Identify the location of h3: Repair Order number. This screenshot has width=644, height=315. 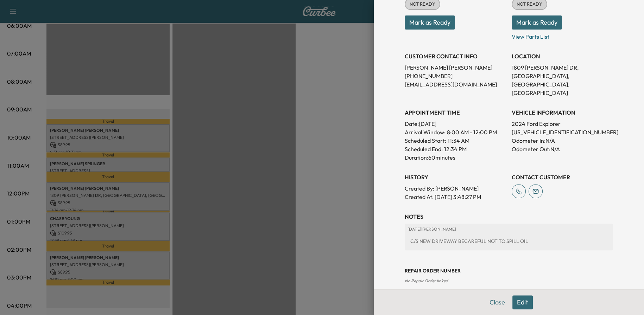
(509, 271).